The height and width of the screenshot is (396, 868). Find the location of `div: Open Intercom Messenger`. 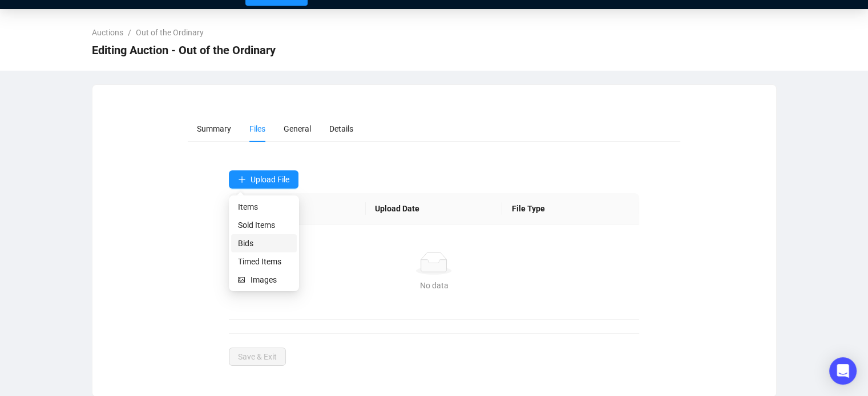

div: Open Intercom Messenger is located at coordinates (843, 371).